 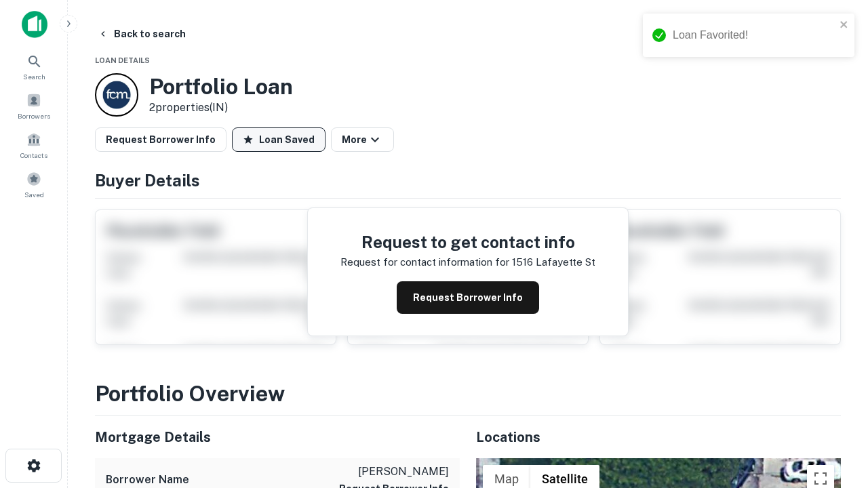 What do you see at coordinates (834, 412) in the screenshot?
I see `div: Chat Widget` at bounding box center [834, 412].